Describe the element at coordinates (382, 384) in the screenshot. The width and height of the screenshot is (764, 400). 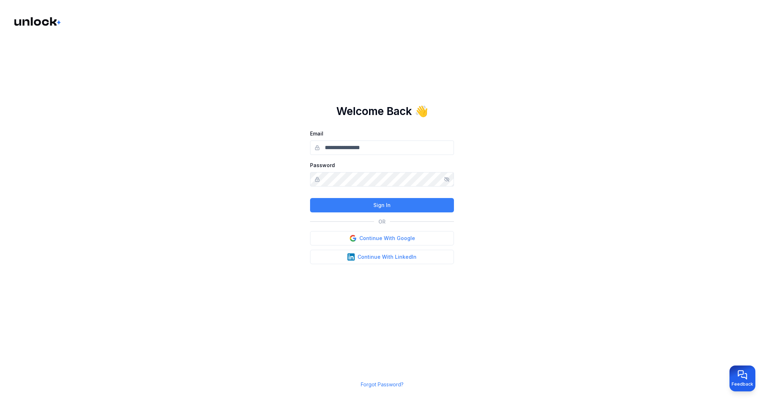
I see `a: Forgot Password?` at that location.